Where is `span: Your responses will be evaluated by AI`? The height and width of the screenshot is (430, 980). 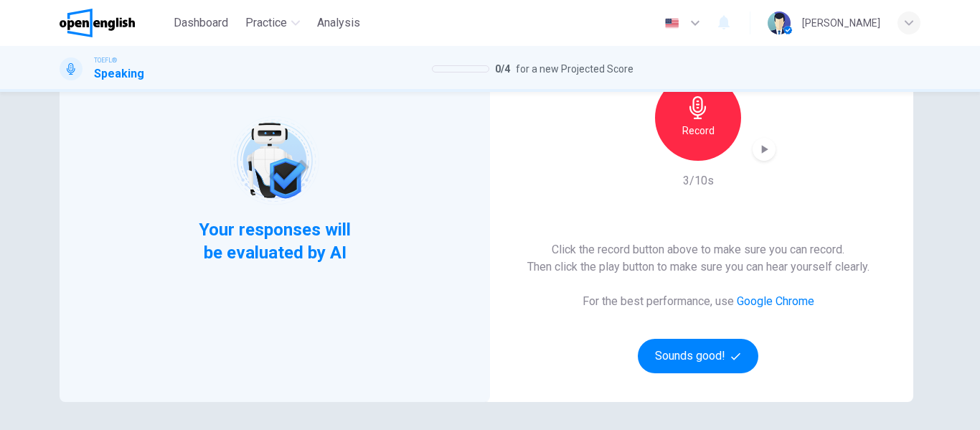
span: Your responses will be evaluated by AI is located at coordinates (275, 241).